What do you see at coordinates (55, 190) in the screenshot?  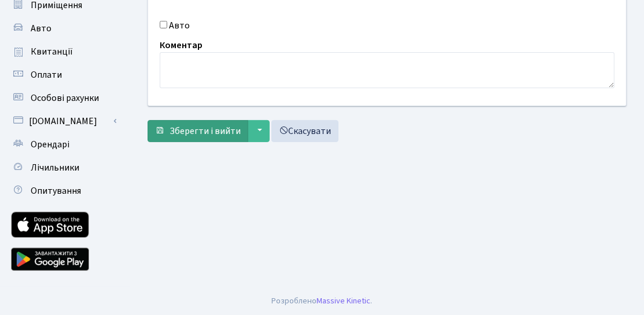 I see `span: Опитування` at bounding box center [55, 190].